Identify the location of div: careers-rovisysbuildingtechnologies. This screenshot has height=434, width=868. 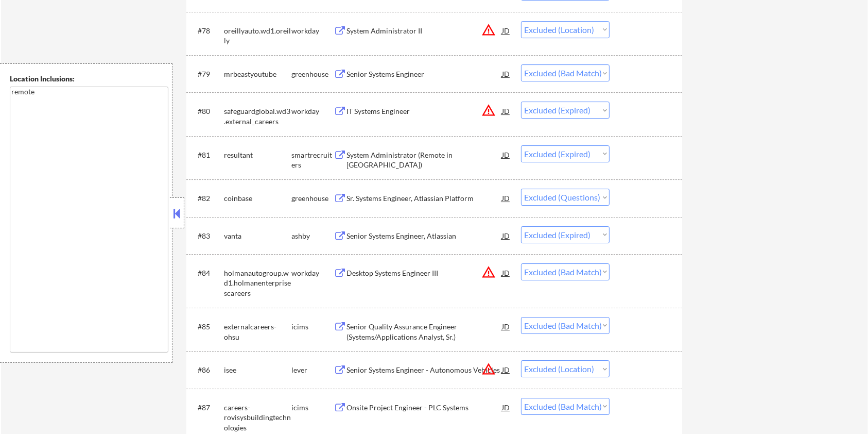
(258, 418).